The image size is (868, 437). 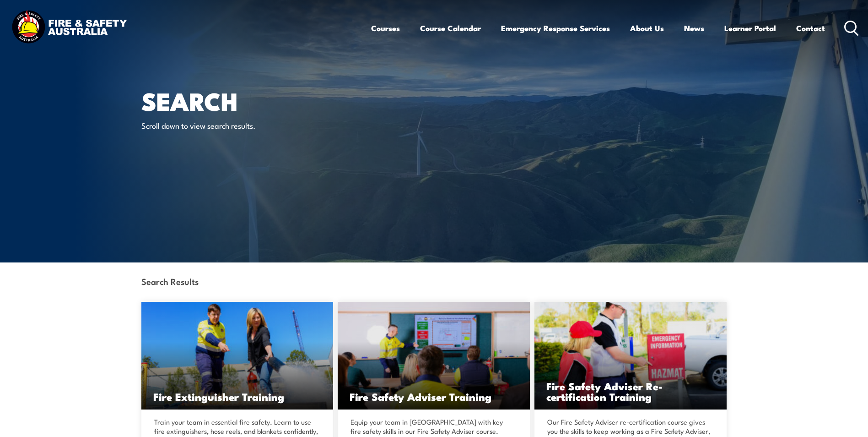 What do you see at coordinates (238, 356) in the screenshot?
I see `a: Fire Extinguisher Training` at bounding box center [238, 356].